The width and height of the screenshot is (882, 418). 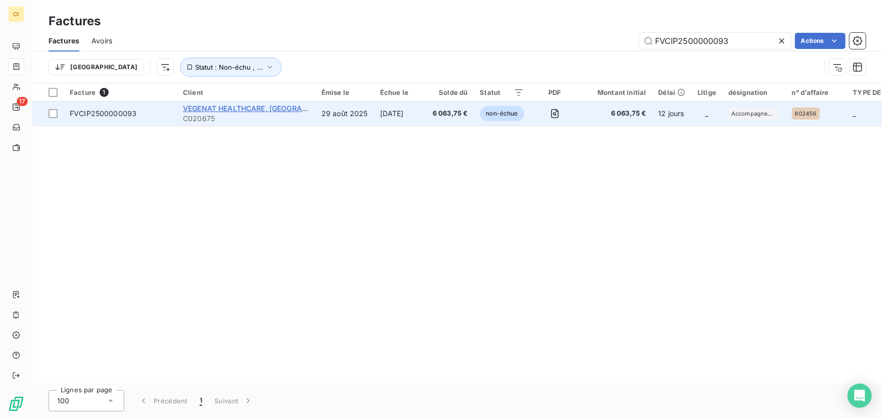 What do you see at coordinates (502, 92) in the screenshot?
I see `div: Statut` at bounding box center [502, 92].